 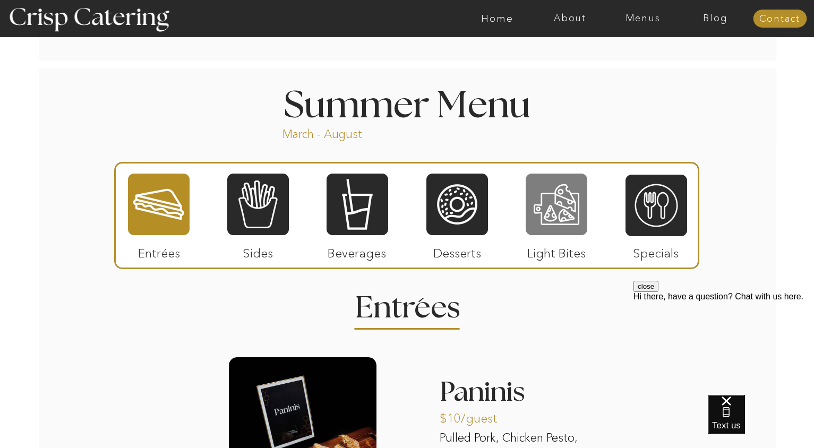 I want to click on p: Entrées, so click(x=159, y=251).